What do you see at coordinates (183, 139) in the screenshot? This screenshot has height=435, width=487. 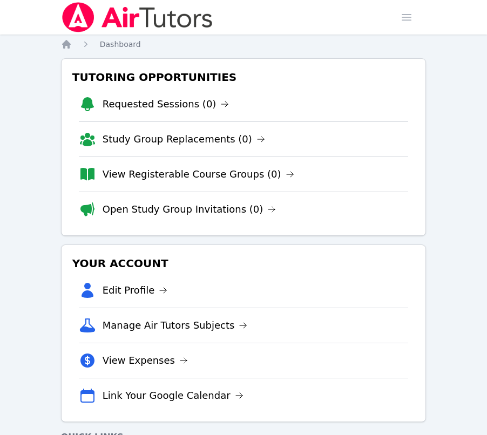 I see `a: Study Group Replacements (0)` at bounding box center [183, 139].